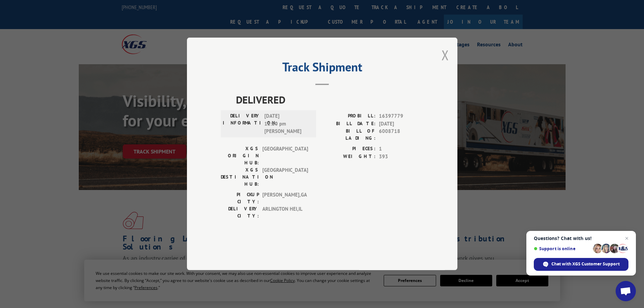 This screenshot has height=308, width=644. Describe the element at coordinates (349, 149) in the screenshot. I see `label: PIECES:` at that location.